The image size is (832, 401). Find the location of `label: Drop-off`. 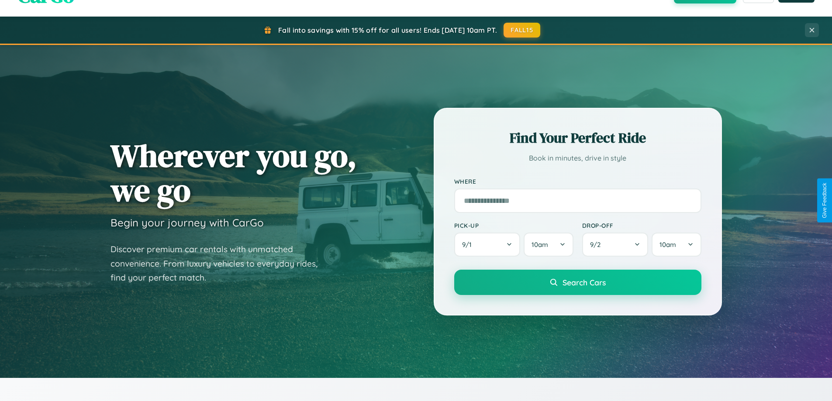

label: Drop-off is located at coordinates (641, 225).